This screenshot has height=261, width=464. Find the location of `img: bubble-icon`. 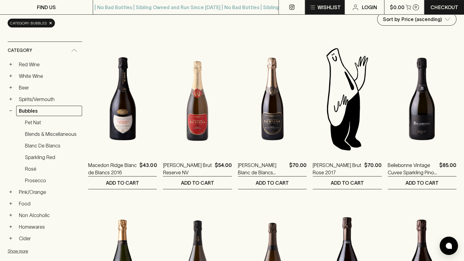

img: bubble-icon is located at coordinates (449, 246).